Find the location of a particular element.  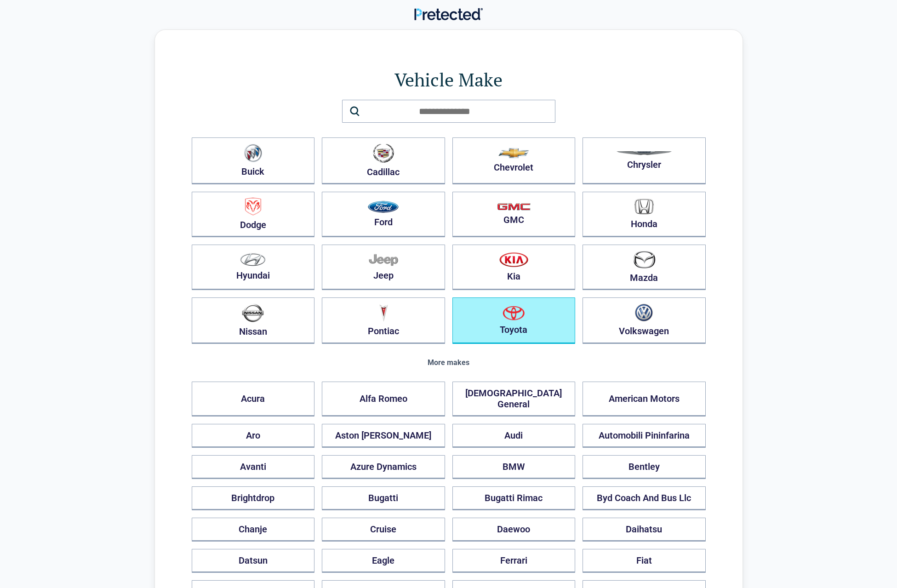

div: More makes is located at coordinates (449, 362).